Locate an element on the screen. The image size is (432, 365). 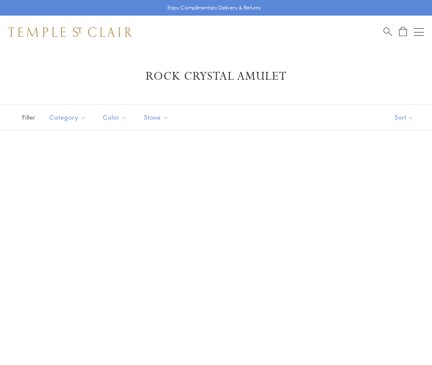
button: Category is located at coordinates (68, 117).